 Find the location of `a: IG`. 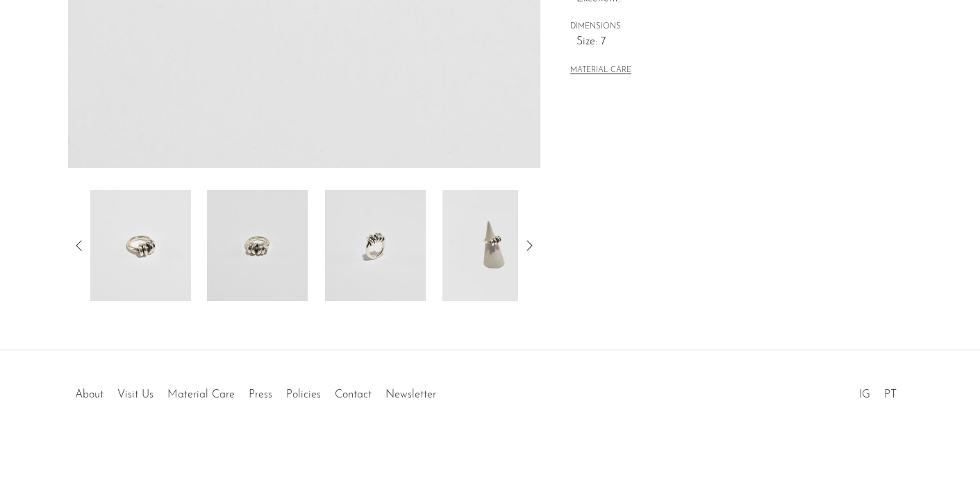

a: IG is located at coordinates (864, 395).